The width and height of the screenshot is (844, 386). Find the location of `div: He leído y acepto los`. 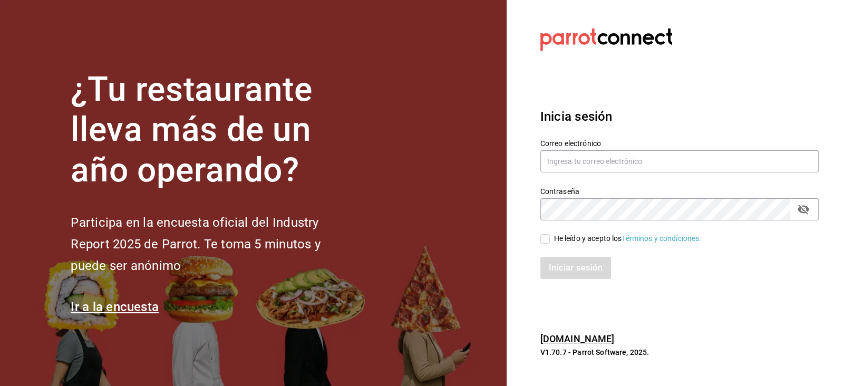

div: He leído y acepto los is located at coordinates (628, 238).